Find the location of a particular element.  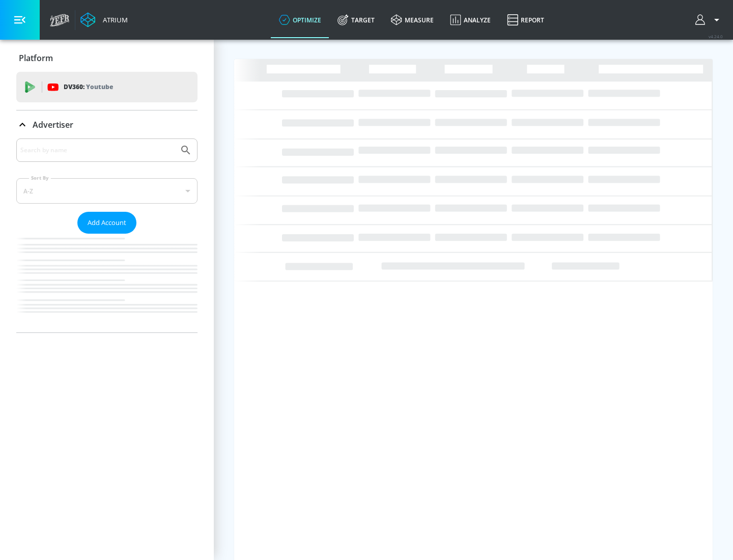

p: Platform is located at coordinates (35, 58).